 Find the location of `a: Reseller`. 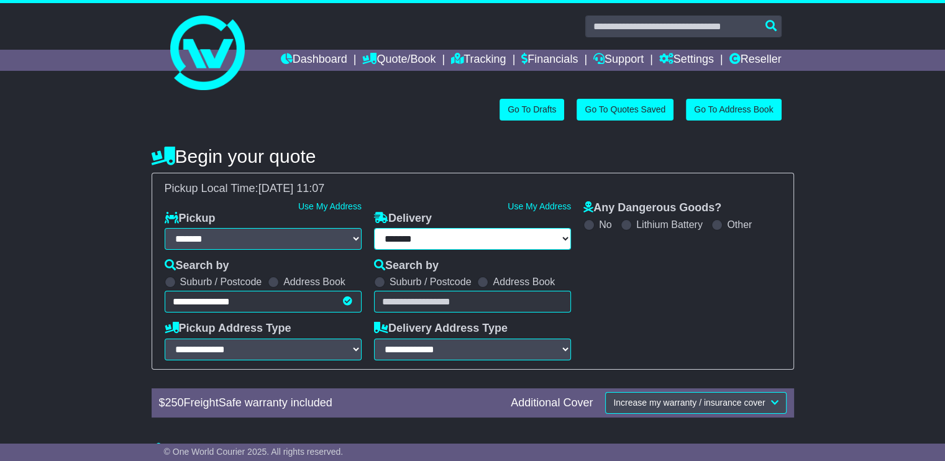

a: Reseller is located at coordinates (755, 60).